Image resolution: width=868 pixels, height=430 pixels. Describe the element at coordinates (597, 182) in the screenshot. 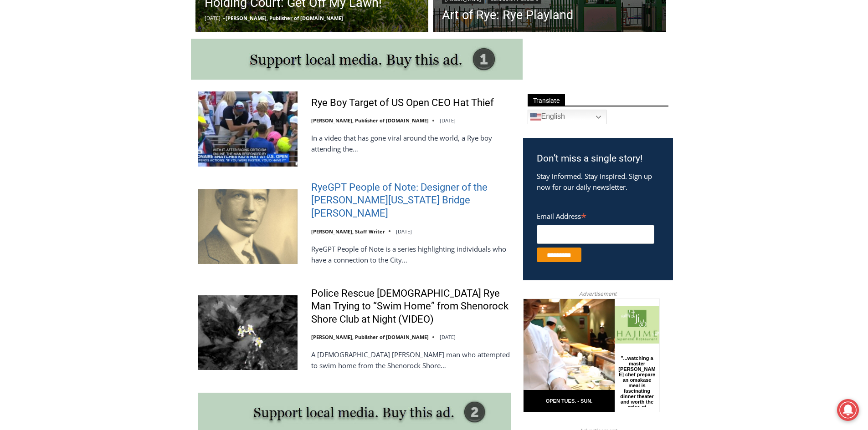

I see `p: Stay informed. Stay inspired. Sign up now for our daily newsletter.` at that location.